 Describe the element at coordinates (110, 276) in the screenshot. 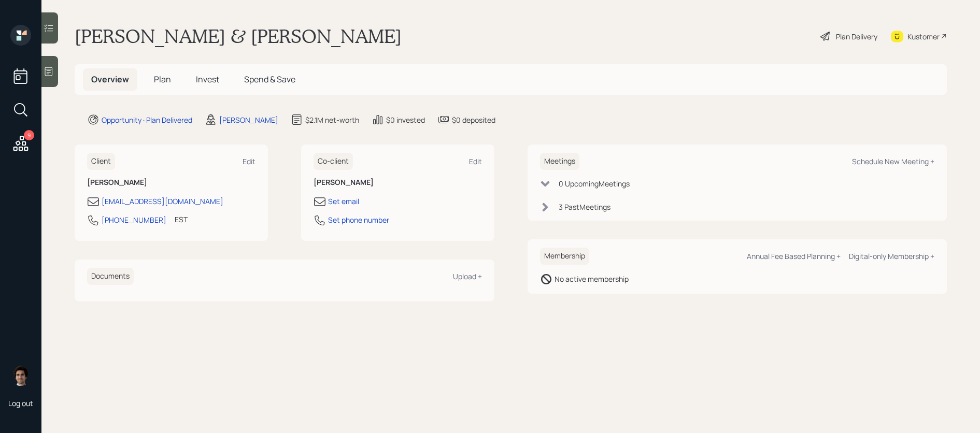

I see `h6: Documents` at that location.